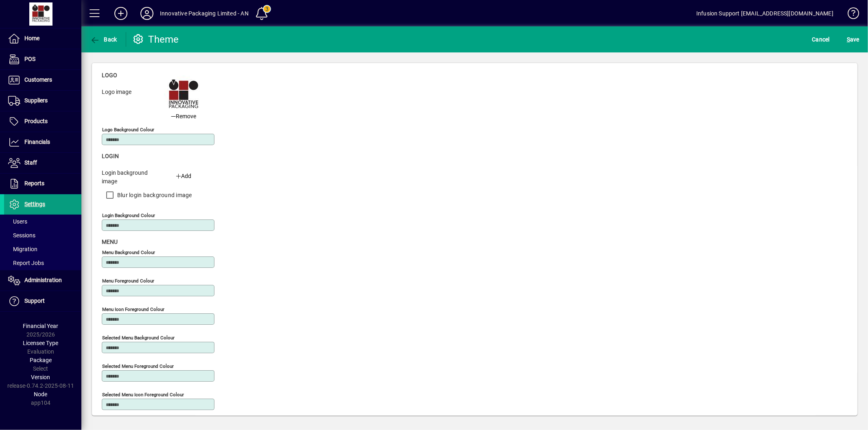  What do you see at coordinates (30, 59) in the screenshot?
I see `span: POS` at bounding box center [30, 59].